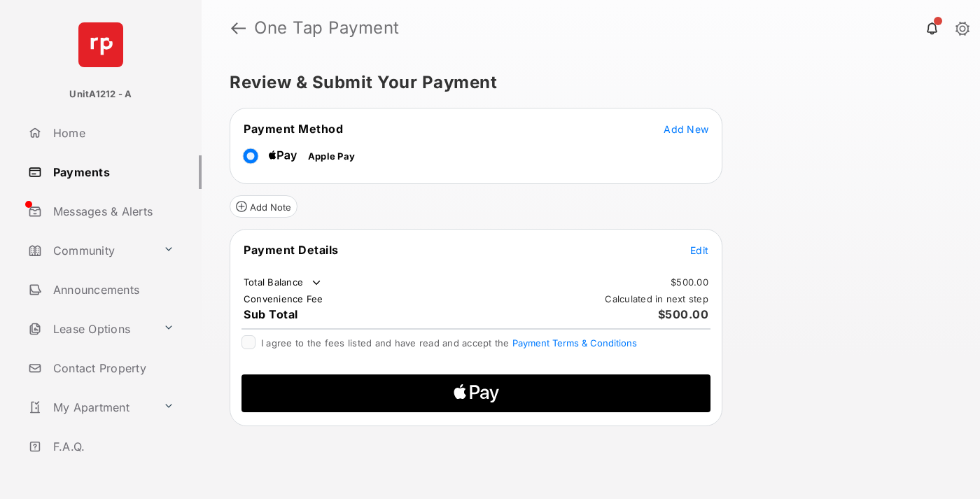 This screenshot has height=499, width=980. What do you see at coordinates (100, 94) in the screenshot?
I see `p: UnitA1212 - A` at bounding box center [100, 94].